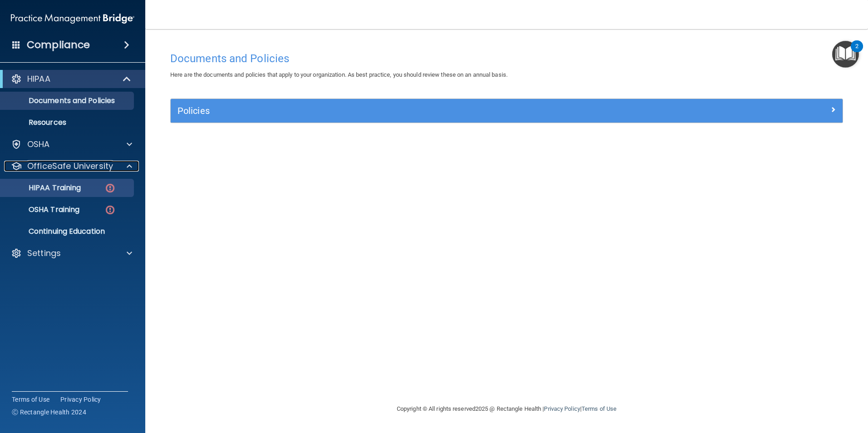 This screenshot has width=868, height=433. What do you see at coordinates (49, 412) in the screenshot?
I see `span: Ⓒ Rectangle Health 2024` at bounding box center [49, 412].